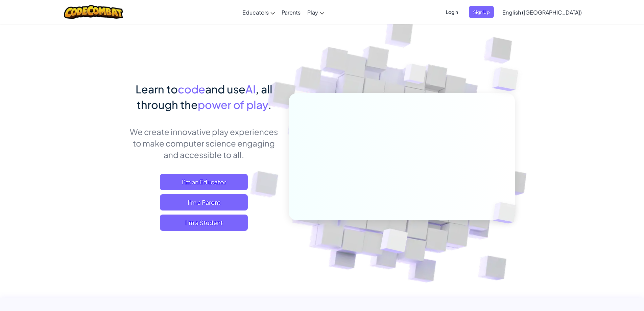 This screenshot has height=311, width=644. Describe the element at coordinates (482, 12) in the screenshot. I see `button: Sign Up` at that location.